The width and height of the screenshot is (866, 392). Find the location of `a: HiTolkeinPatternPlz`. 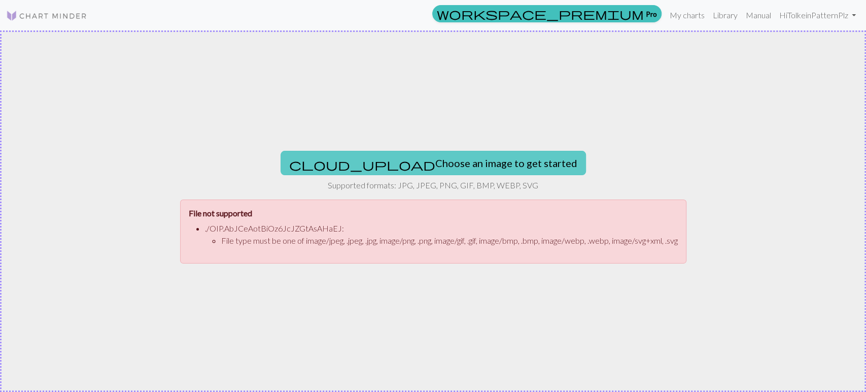

a: HiTolkeinPatternPlz is located at coordinates (818, 15).